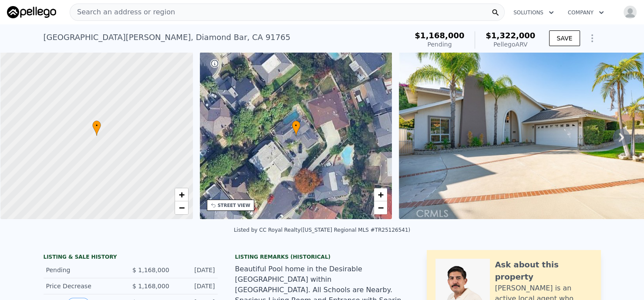 The width and height of the screenshot is (644, 300). I want to click on span: $1,322,000, so click(510, 35).